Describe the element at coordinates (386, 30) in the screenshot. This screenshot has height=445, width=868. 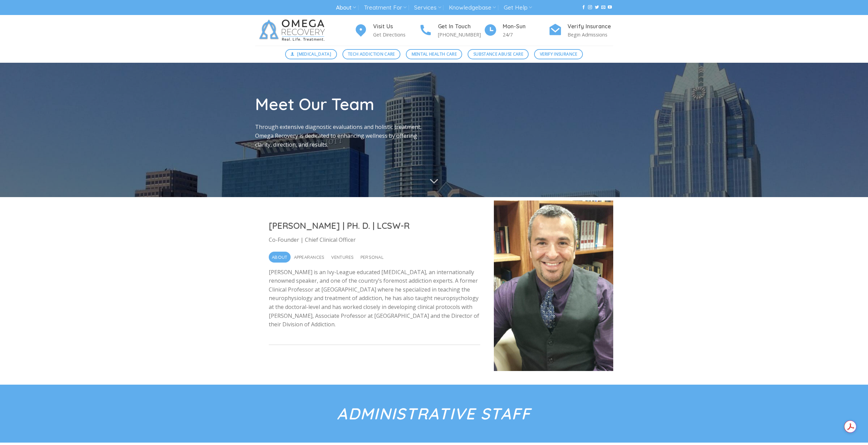
I see `a: Visit Us Get Directions` at that location.